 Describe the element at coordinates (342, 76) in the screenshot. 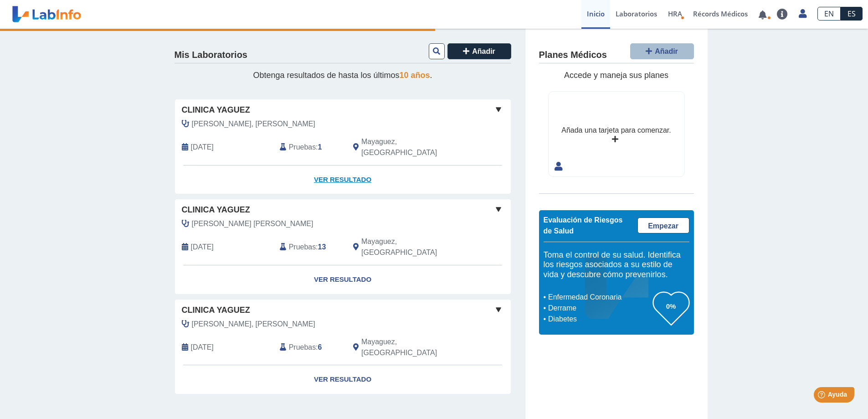

I see `span: Obtenga resultados de hasta los últimos .` at that location.